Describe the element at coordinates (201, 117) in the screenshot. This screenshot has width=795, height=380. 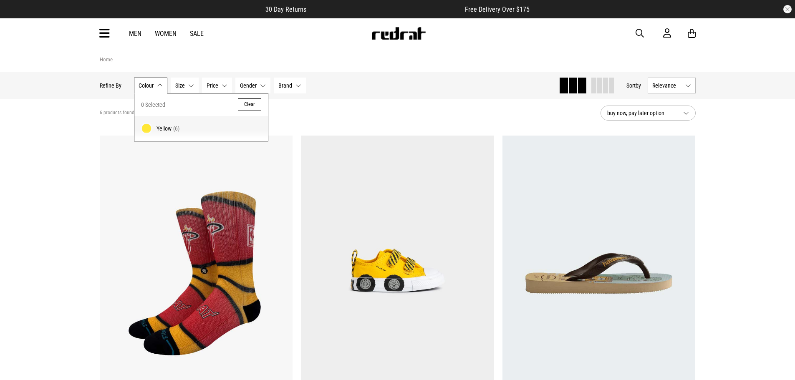
I see `div: Colour` at that location.